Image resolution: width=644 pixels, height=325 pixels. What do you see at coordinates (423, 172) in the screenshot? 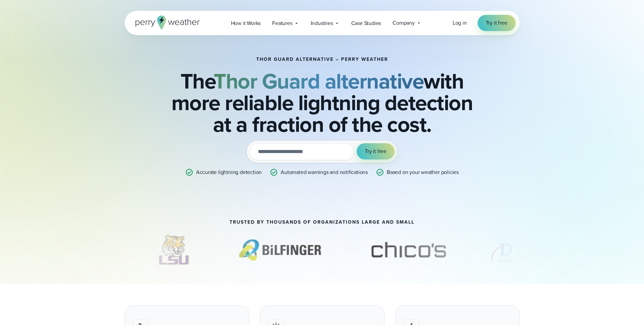
I see `p: Based on your weather policies` at bounding box center [423, 172].